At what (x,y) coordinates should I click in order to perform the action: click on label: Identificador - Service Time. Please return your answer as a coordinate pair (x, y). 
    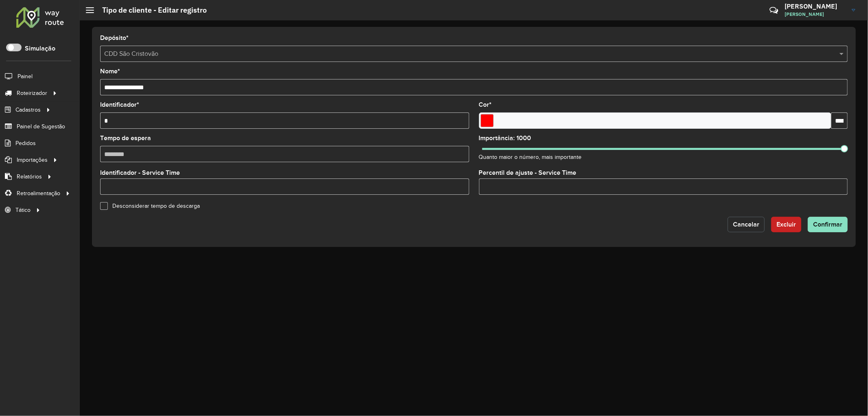
    Looking at the image, I should click on (140, 172).